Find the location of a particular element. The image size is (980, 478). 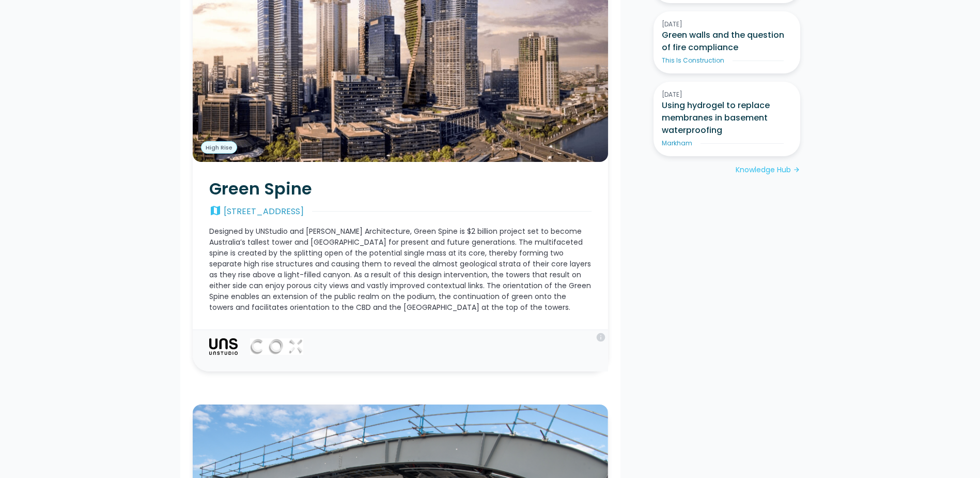

div: This Is Construction is located at coordinates (693, 61).